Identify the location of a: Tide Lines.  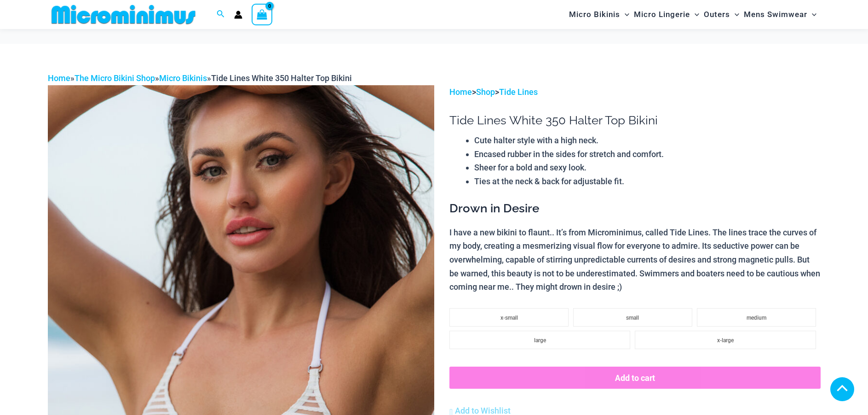
(518, 91).